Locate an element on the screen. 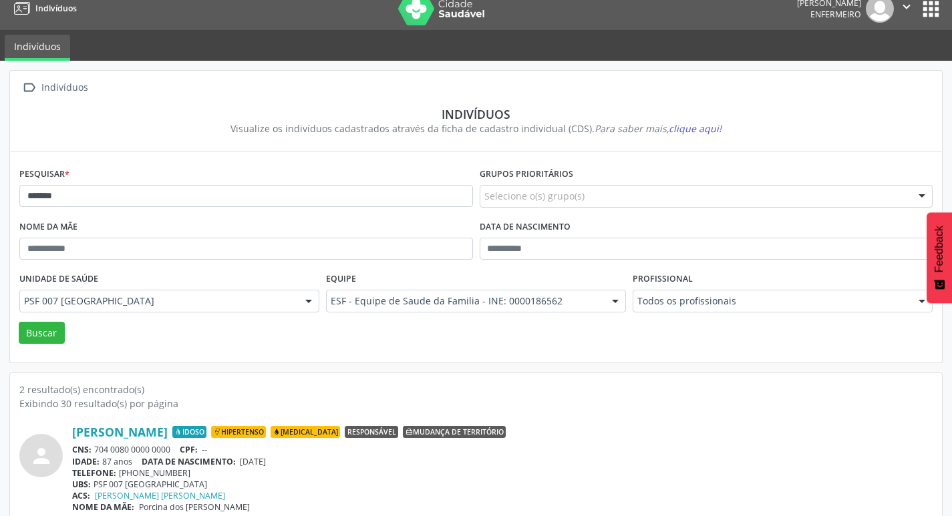  div: Visualize os indivíduos cadastrados através da ficha de cadastro individual (CDS). is located at coordinates (476, 128).